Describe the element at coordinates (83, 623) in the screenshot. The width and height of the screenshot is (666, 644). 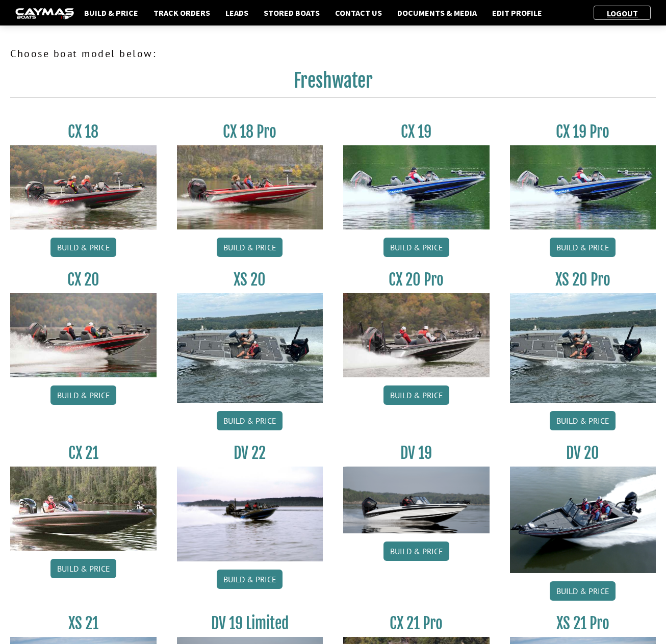
I see `h3: XS 21` at that location.